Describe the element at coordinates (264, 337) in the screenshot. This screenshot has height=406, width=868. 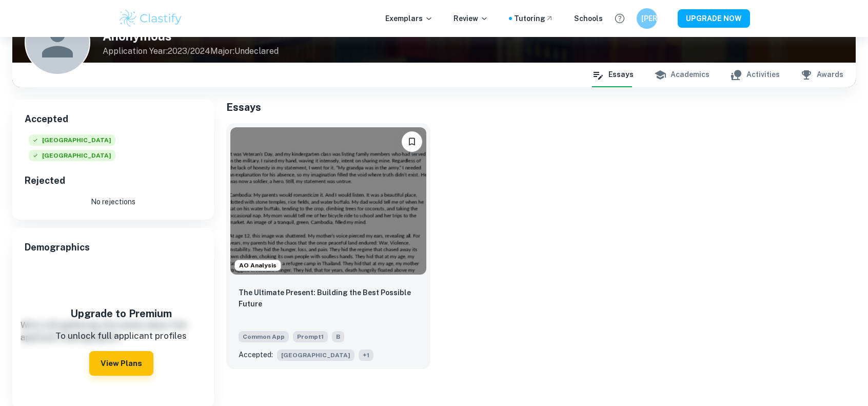
I see `span: Common App` at that location.